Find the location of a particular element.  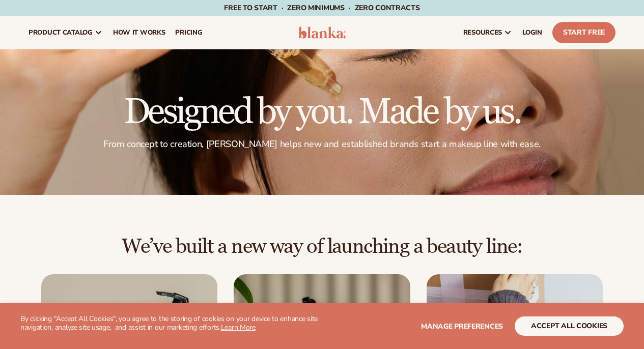

button: accept all cookies is located at coordinates (569, 326).